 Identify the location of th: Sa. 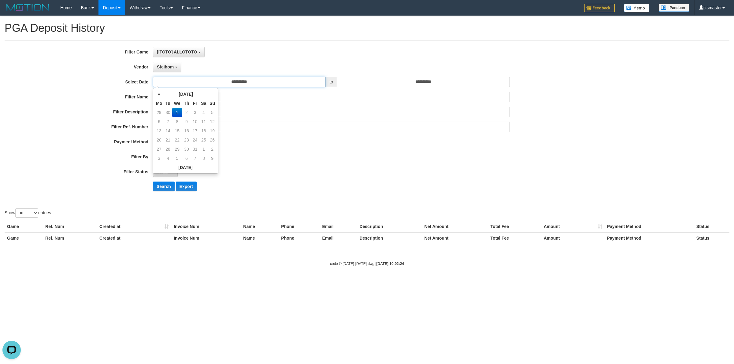
(203, 103).